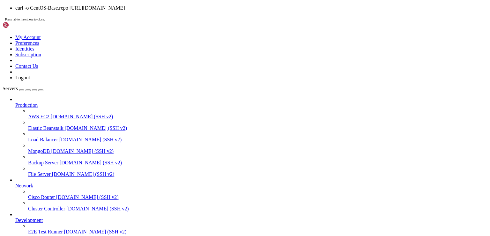  I want to click on li: Production, so click(252, 137).